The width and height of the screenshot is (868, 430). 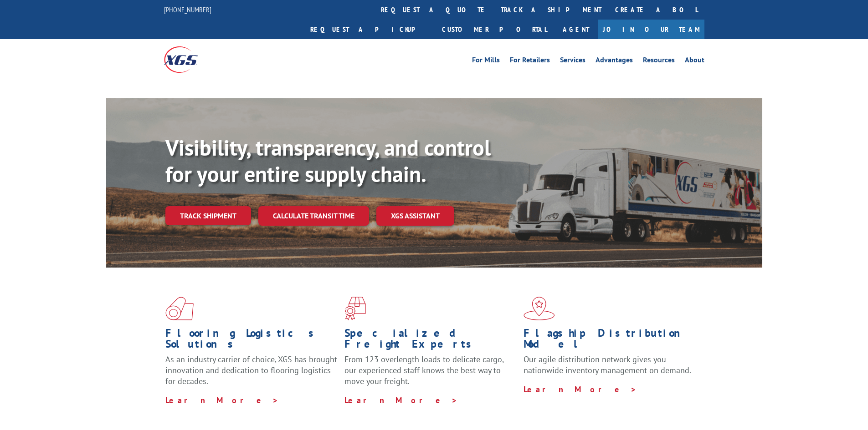 I want to click on a: XGS ASSISTANT, so click(x=415, y=216).